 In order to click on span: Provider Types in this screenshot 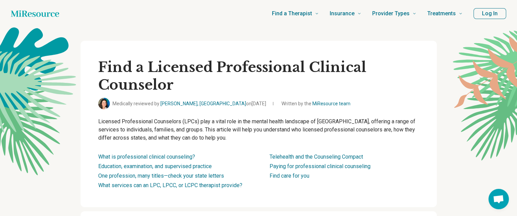, I will do `click(391, 14)`.